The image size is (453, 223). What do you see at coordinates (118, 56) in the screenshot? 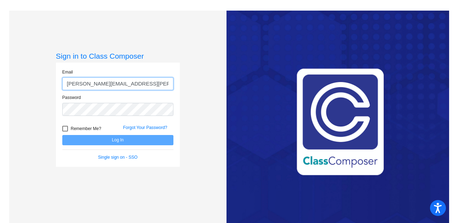
I see `h3: Sign in to Class Composer` at bounding box center [118, 56].